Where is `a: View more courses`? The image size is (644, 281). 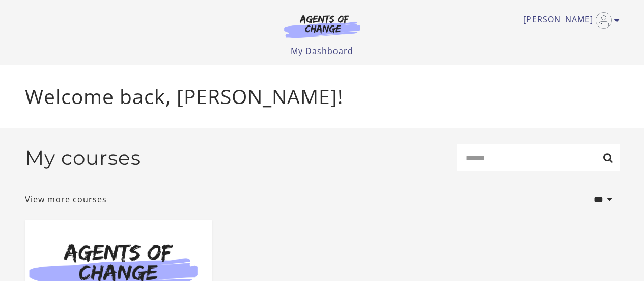
a: View more courses is located at coordinates (66, 199).